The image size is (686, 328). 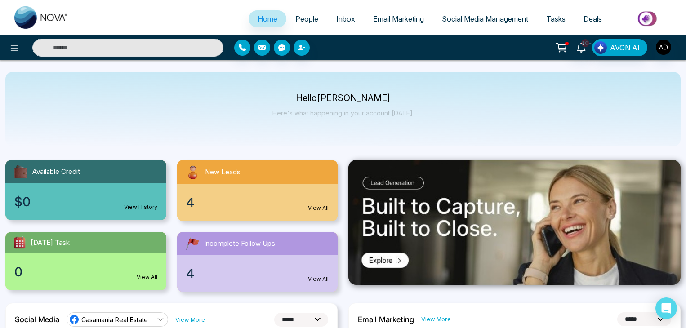 I want to click on img: Market-place.gif, so click(x=647, y=18).